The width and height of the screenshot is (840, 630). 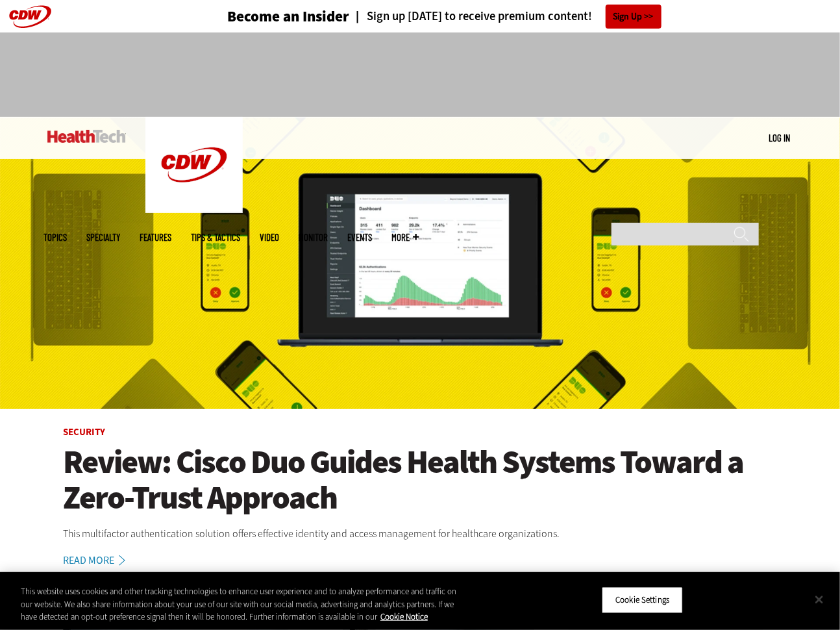 What do you see at coordinates (642, 600) in the screenshot?
I see `button: Cookie Settings` at bounding box center [642, 600].